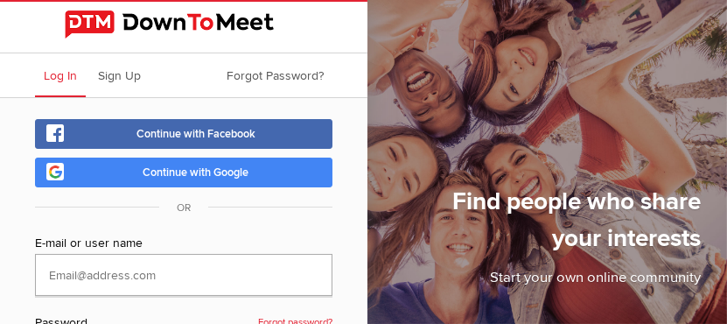 The image size is (727, 324). I want to click on input: Email@address.com, so click(184, 275).